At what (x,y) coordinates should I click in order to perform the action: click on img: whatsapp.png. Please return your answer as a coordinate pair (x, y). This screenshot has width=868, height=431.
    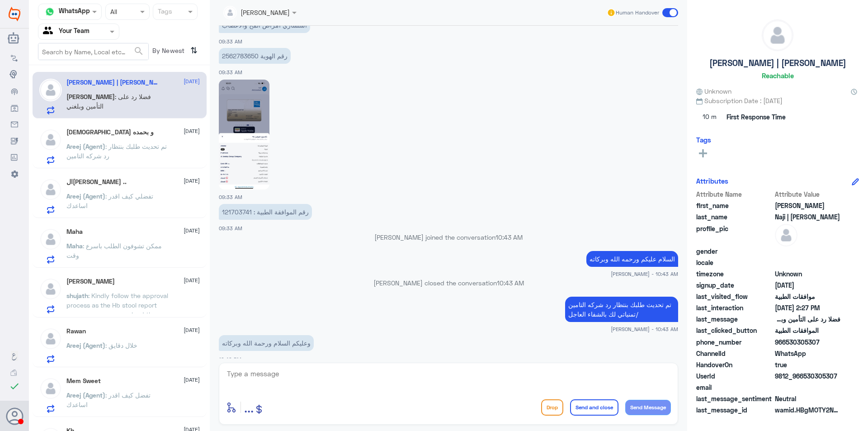
    Looking at the image, I should click on (50, 12).